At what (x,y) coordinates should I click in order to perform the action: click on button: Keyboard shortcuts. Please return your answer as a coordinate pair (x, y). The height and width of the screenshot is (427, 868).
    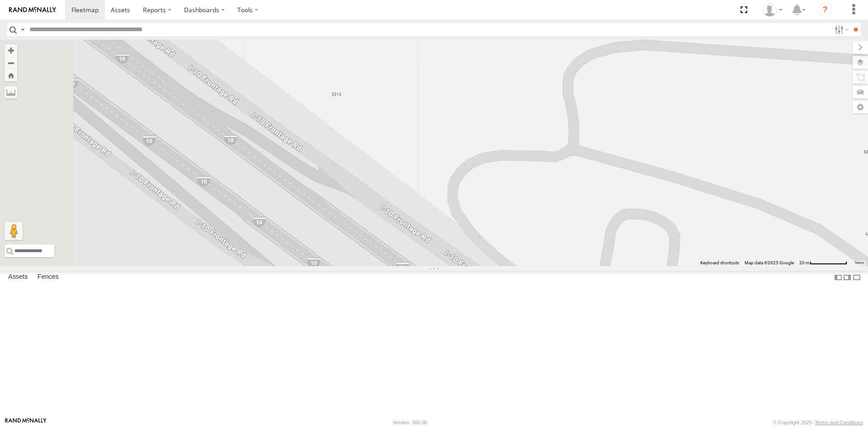
    Looking at the image, I should click on (720, 263).